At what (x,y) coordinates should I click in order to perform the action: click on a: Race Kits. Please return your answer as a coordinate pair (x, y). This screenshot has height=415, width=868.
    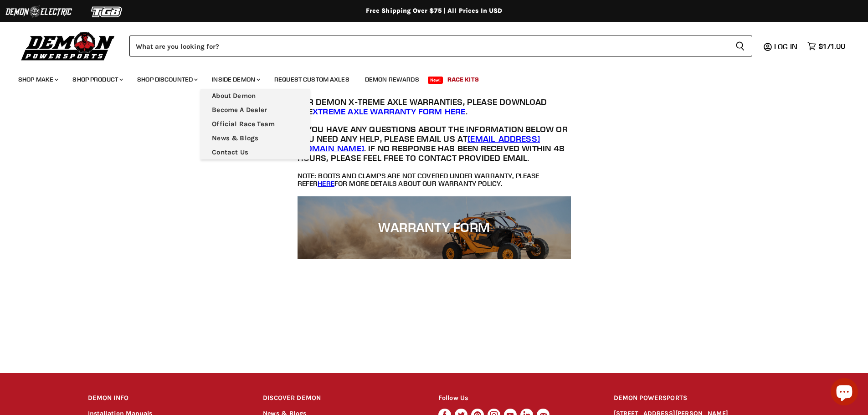
    Looking at the image, I should click on (463, 79).